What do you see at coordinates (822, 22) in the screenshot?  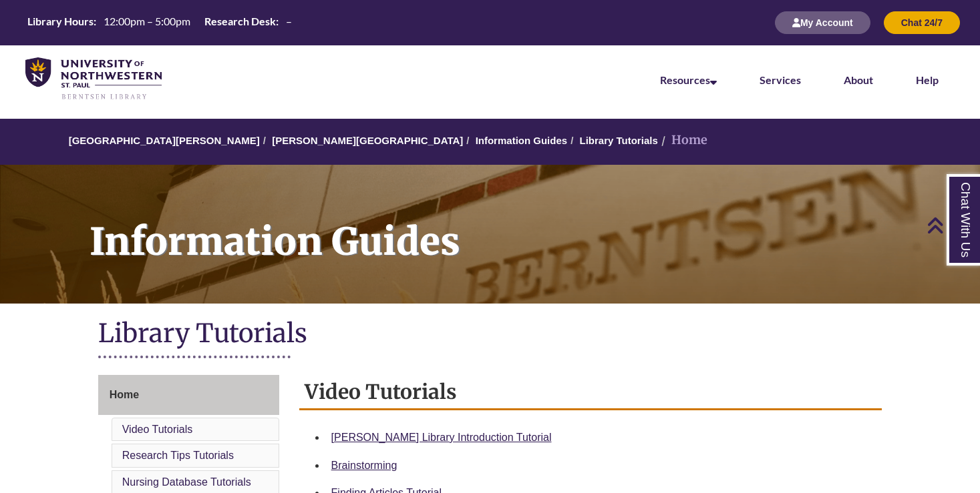 I see `button: My Account` at bounding box center [822, 22].